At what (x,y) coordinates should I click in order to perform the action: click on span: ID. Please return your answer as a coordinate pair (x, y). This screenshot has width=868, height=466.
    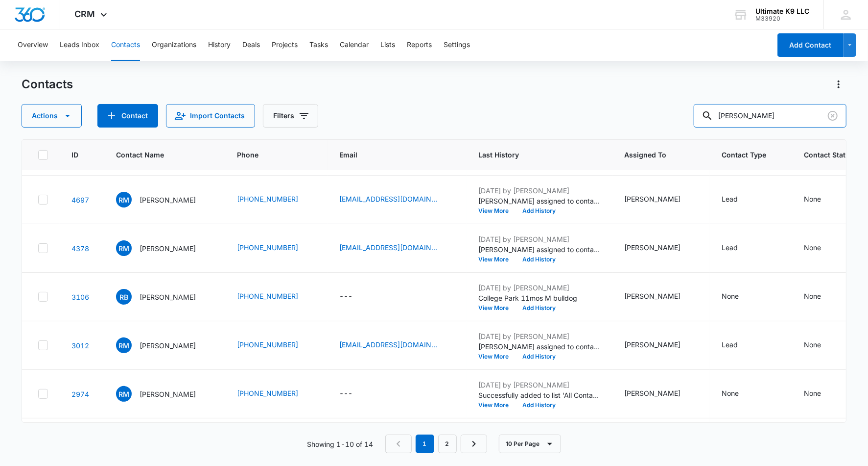
    Looking at the image, I should click on (75, 155).